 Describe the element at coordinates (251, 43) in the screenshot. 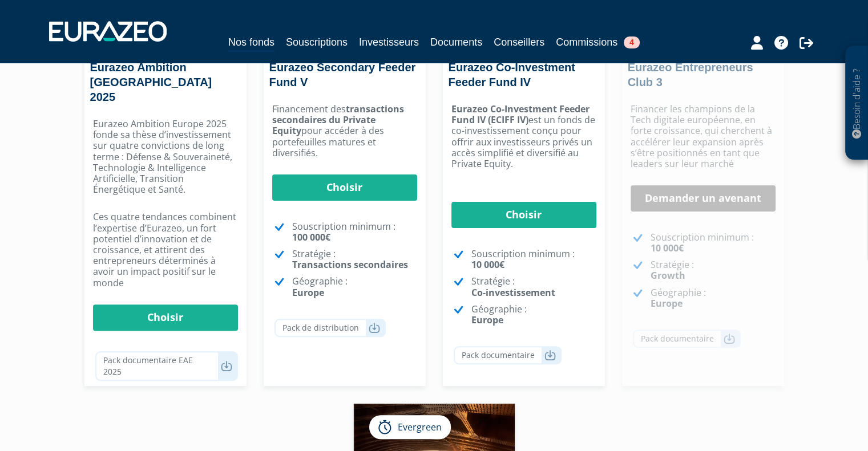

I see `a: Nos fonds` at that location.